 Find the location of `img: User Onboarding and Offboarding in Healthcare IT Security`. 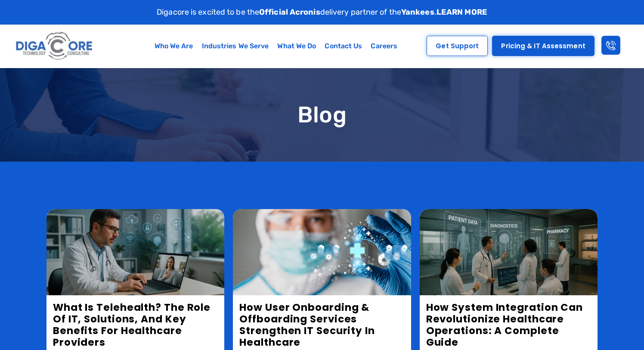

img: User Onboarding and Offboarding in Healthcare IT Security is located at coordinates (322, 252).